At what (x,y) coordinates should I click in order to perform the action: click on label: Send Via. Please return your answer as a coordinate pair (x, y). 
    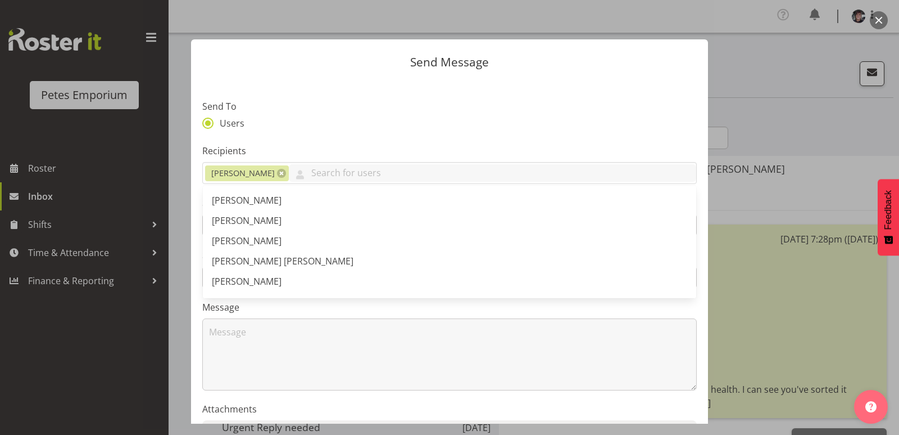
    Looking at the image, I should click on (450, 202).